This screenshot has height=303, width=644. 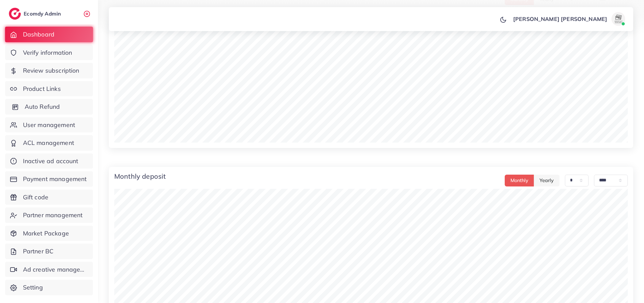 I want to click on a: Auto Refund, so click(x=49, y=107).